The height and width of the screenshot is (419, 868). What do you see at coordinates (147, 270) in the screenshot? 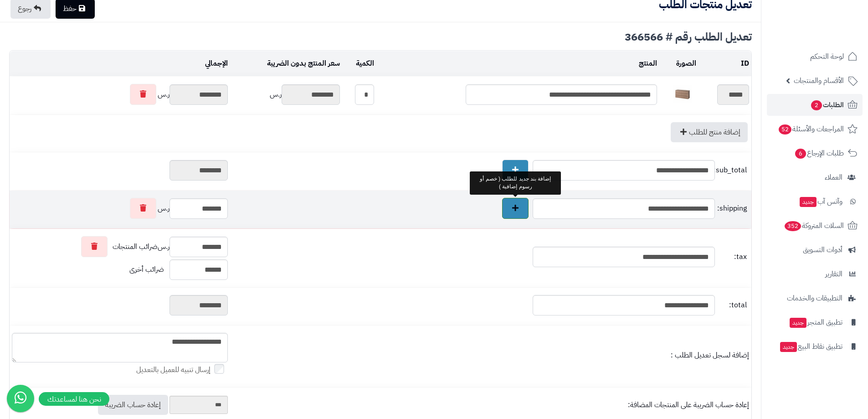
I see `span: ضرائب أخرى` at bounding box center [147, 270].